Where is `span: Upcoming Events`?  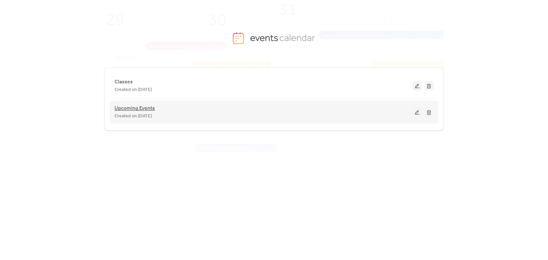 span: Upcoming Events is located at coordinates (135, 109).